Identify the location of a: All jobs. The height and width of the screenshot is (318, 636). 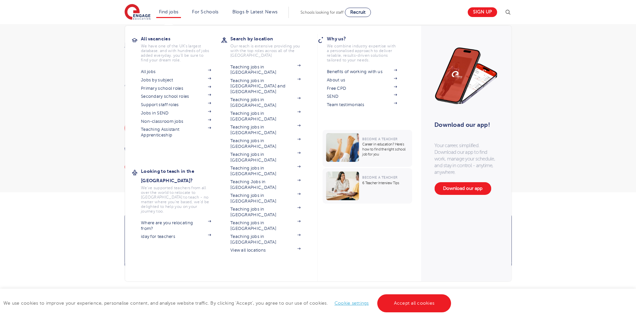
(176, 72).